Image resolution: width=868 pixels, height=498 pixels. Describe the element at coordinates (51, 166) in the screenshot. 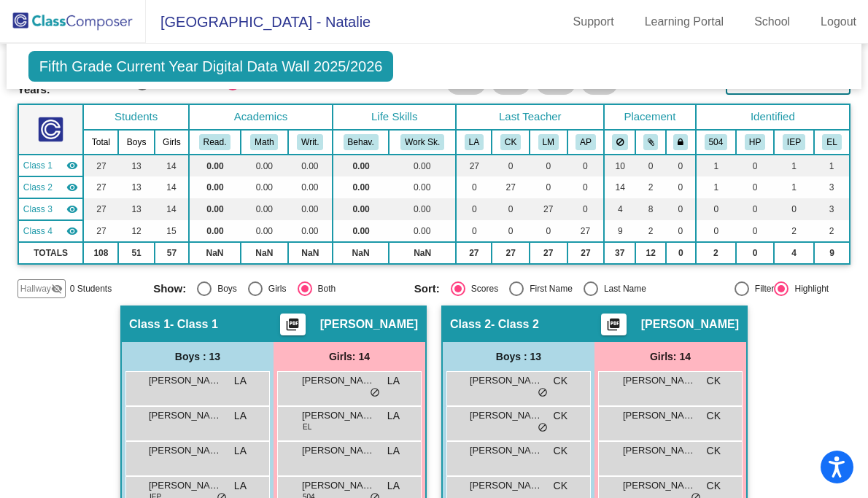

I see `td: Lauren Alessio - Class 1` at that location.